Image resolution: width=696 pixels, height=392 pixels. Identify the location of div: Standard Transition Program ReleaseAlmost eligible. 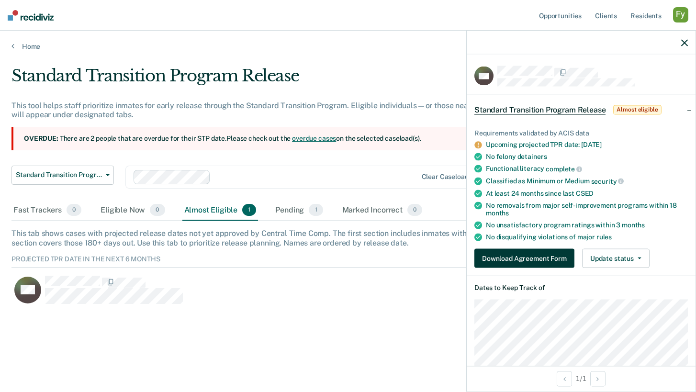
(581, 110).